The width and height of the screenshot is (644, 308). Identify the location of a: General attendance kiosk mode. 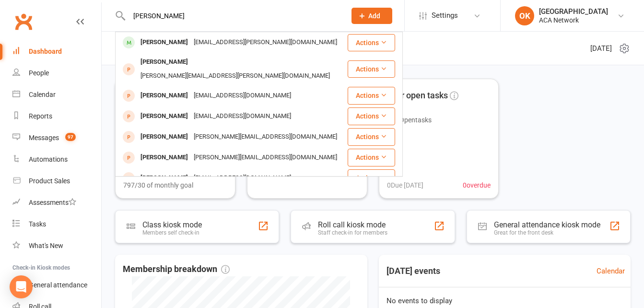
(56, 285).